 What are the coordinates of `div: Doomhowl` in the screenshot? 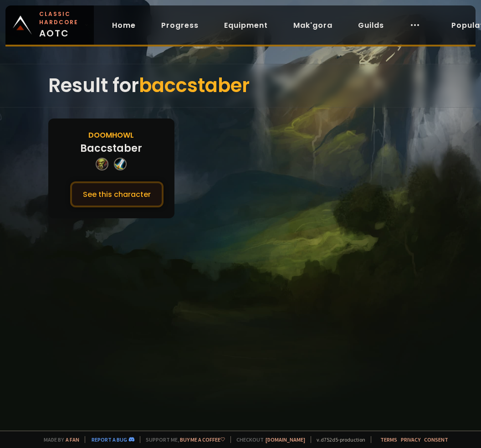 It's located at (111, 135).